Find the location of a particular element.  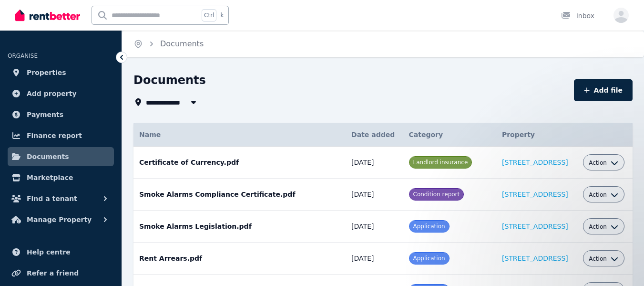

th: Category is located at coordinates (450, 135).